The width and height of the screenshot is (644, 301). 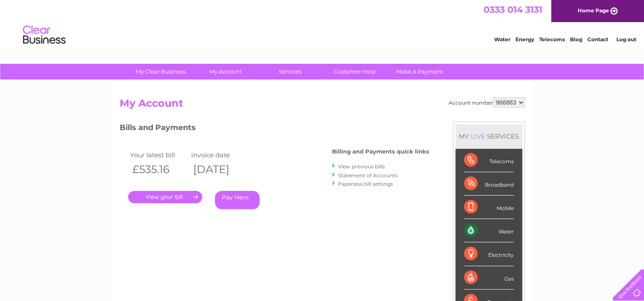 I want to click on a: My Account, so click(x=226, y=72).